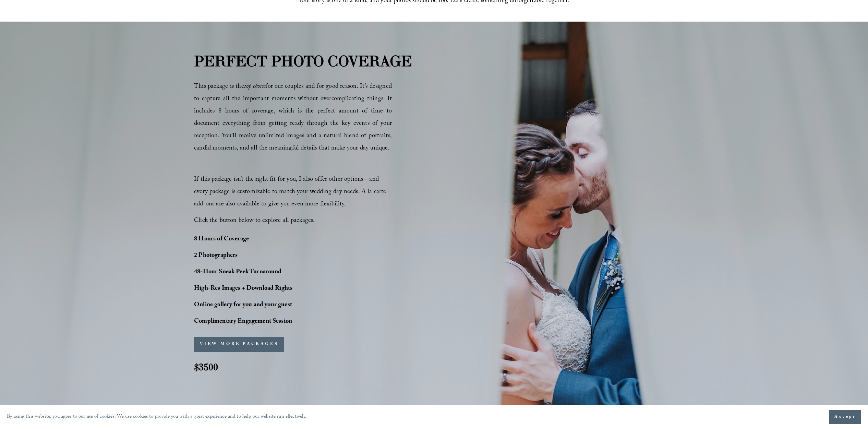 The height and width of the screenshot is (429, 868). I want to click on strong: 48-Hour Sneak Peek Turnaround, so click(238, 272).